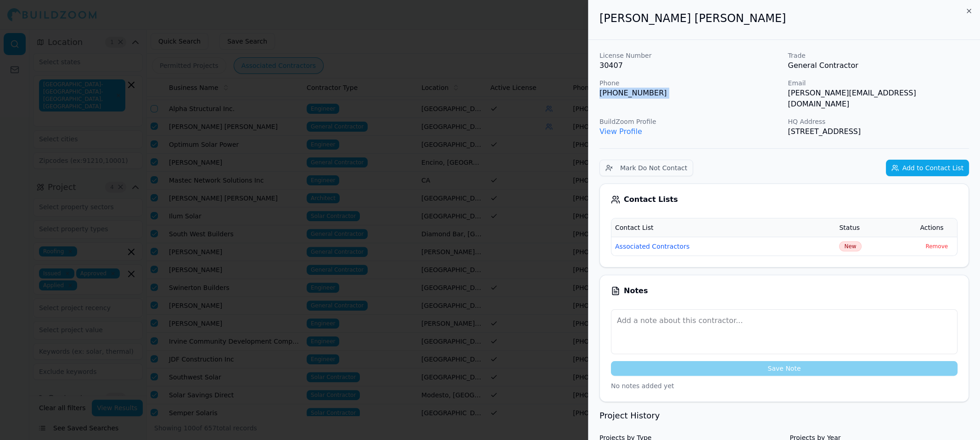  Describe the element at coordinates (850, 246) in the screenshot. I see `button: New` at that location.